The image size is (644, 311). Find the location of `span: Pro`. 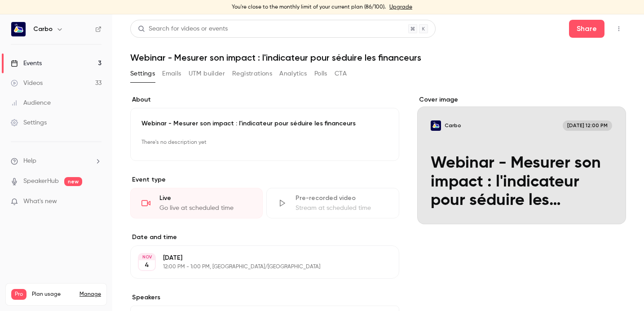

span: Pro is located at coordinates (19, 294).